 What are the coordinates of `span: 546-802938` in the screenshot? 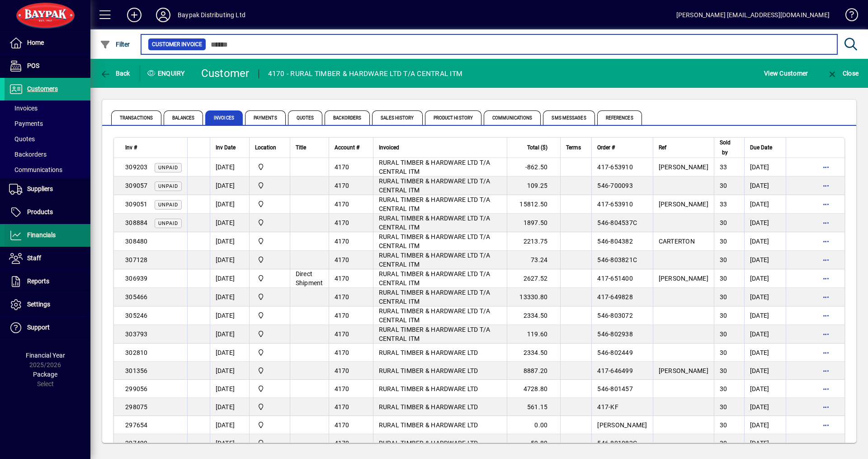 It's located at (615, 334).